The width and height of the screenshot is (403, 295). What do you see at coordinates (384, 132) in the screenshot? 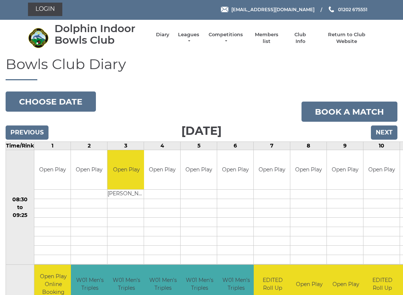
I see `input: Next` at bounding box center [384, 132].